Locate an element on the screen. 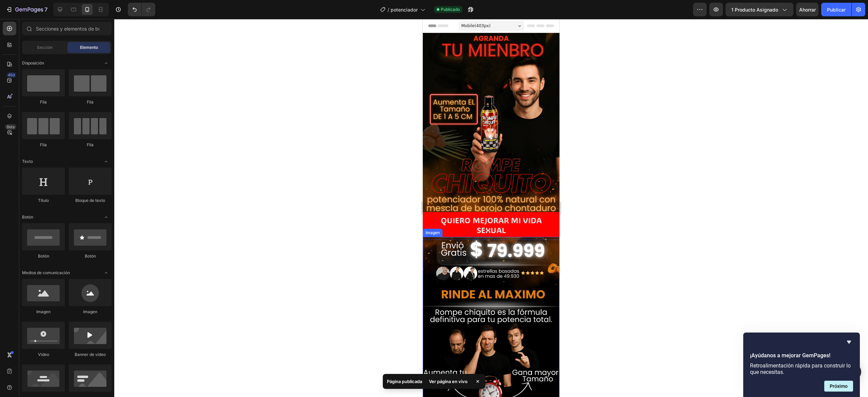 This screenshot has width=868, height=397. font: Banner de vídeo is located at coordinates (90, 354).